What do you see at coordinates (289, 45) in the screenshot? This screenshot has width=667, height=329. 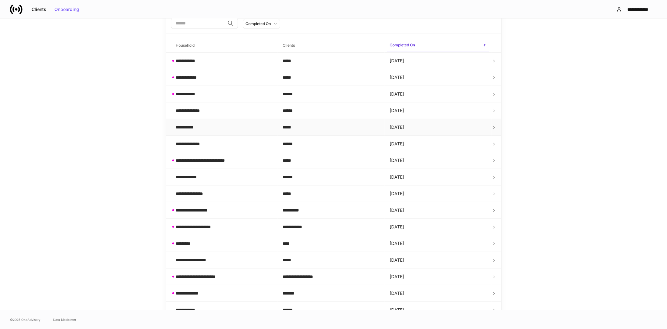 I see `h6: Clients` at bounding box center [289, 45].